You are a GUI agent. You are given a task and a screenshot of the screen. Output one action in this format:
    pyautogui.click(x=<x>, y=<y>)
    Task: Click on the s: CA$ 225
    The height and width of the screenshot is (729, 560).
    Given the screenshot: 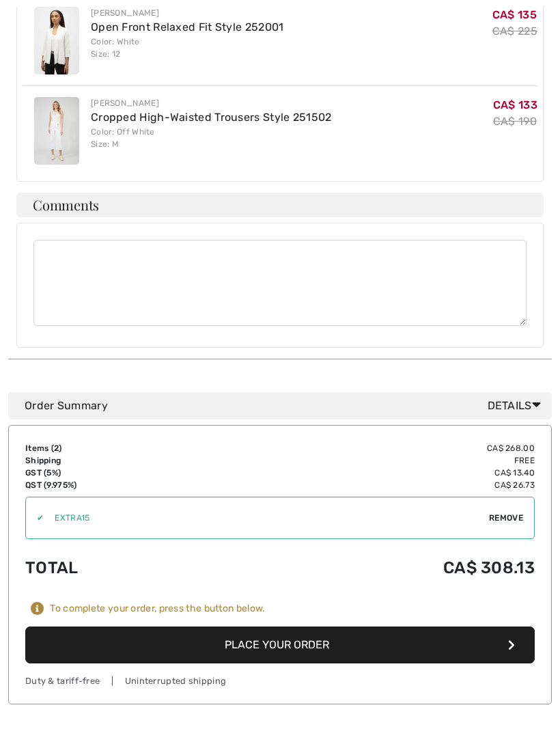 What is the action you would take?
    pyautogui.click(x=515, y=30)
    